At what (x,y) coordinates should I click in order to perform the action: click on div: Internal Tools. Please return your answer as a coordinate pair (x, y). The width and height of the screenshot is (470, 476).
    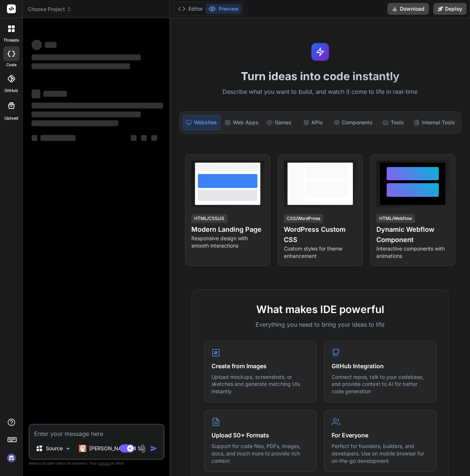
    Looking at the image, I should click on (435, 123).